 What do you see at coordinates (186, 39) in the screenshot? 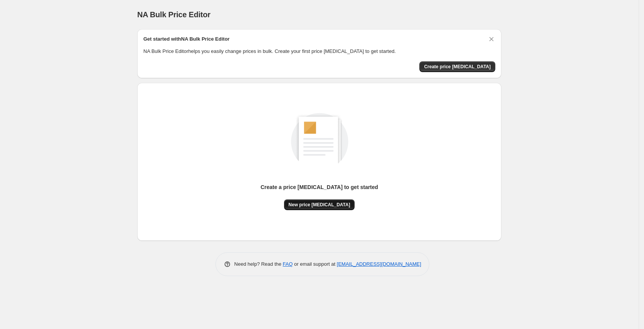
I see `h2: Get started with NA Bulk Price Editor` at bounding box center [186, 39].